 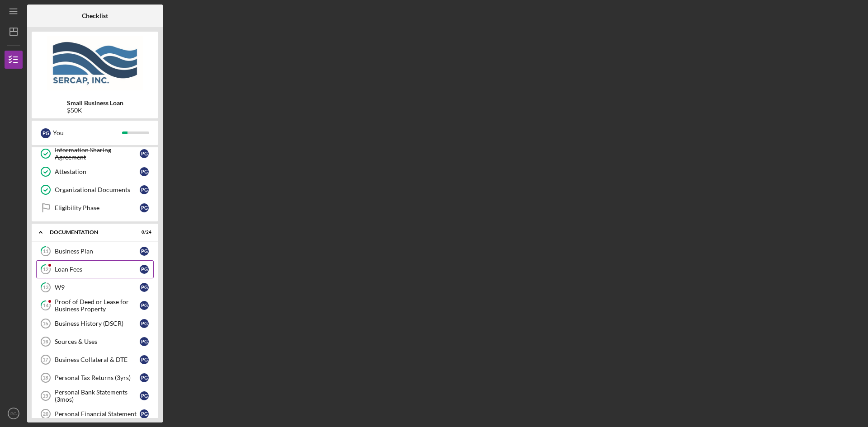 What do you see at coordinates (95, 208) in the screenshot?
I see `a: Eligibility PhasePG` at bounding box center [95, 208].